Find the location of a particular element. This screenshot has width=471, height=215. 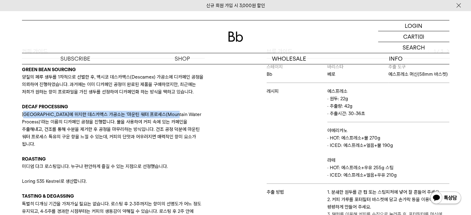

a: 신규 회원 가입 시 3,000원 할인 is located at coordinates (236, 6).